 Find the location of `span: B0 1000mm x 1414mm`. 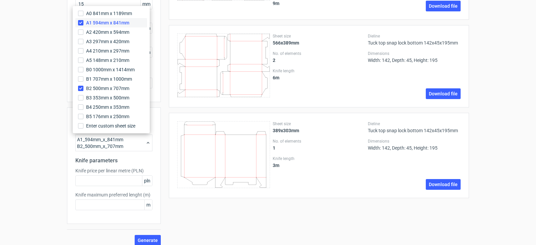

span: B0 1000mm x 1414mm is located at coordinates (110, 70).